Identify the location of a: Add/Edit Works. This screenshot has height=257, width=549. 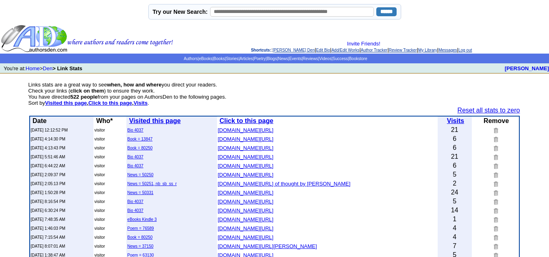
(345, 50).